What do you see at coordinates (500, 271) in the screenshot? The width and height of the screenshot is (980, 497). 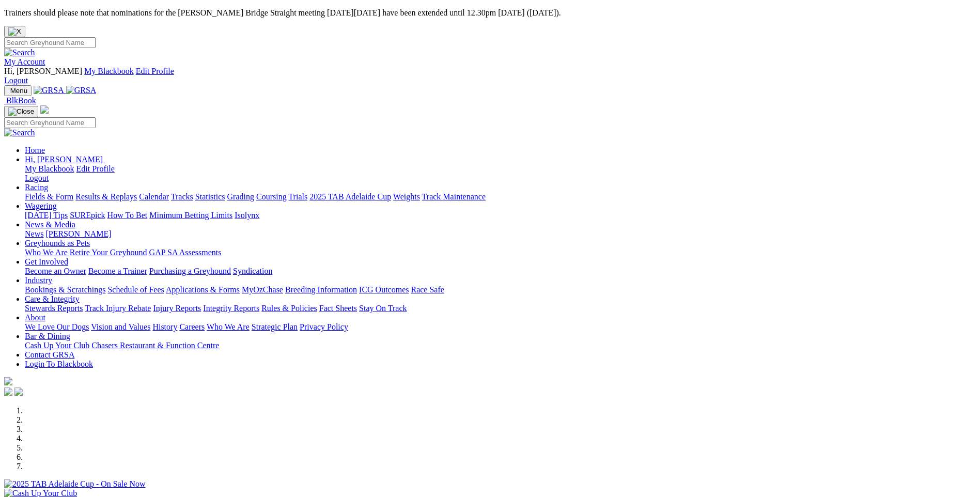 I see `div: Get Involved` at bounding box center [500, 271].